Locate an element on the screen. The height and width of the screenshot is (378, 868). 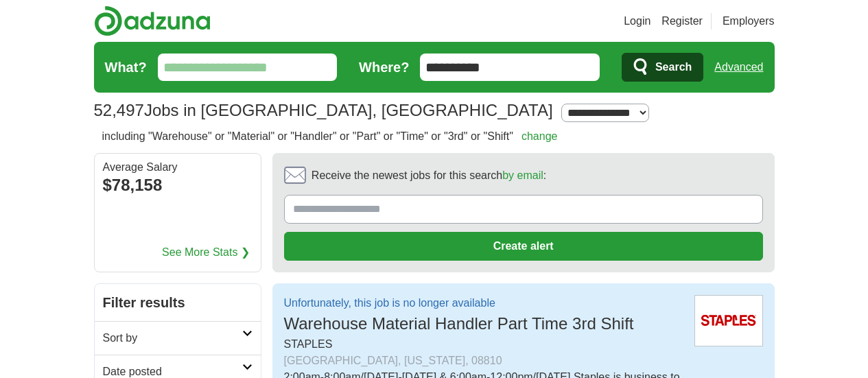
a: Advanced is located at coordinates (738, 67).